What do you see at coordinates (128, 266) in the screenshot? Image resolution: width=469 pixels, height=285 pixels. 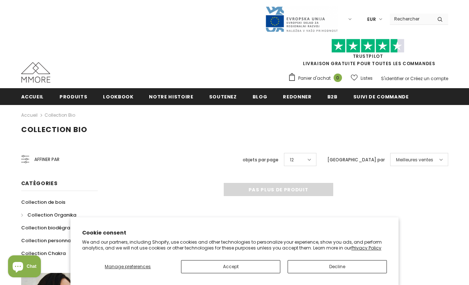 I see `span: Manage preferences` at bounding box center [128, 266].